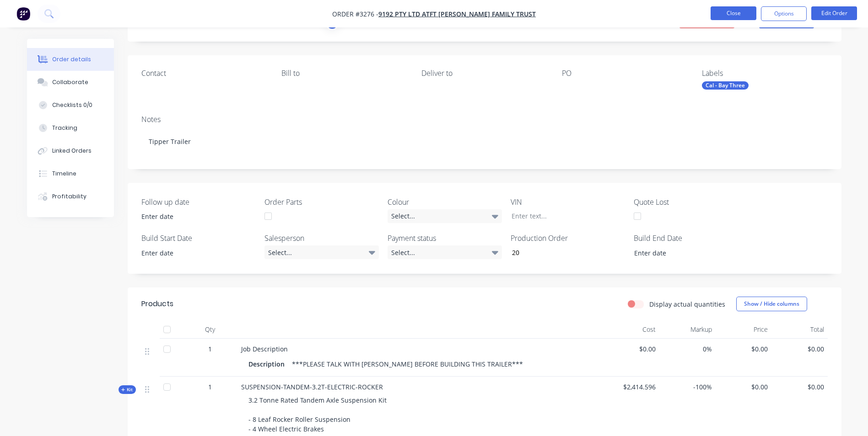 This screenshot has width=868, height=436. What do you see at coordinates (734, 13) in the screenshot?
I see `button: Close` at bounding box center [734, 13].